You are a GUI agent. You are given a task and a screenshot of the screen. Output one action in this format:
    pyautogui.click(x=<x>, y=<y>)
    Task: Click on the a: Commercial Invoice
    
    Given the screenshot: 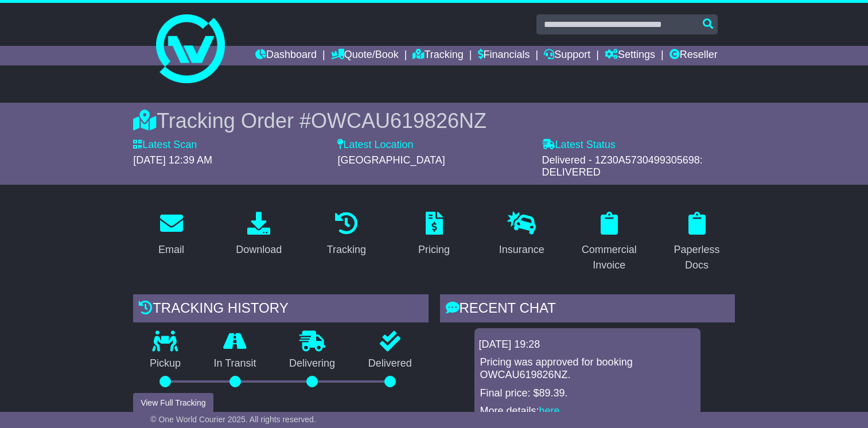 What is the action you would take?
    pyautogui.click(x=609, y=242)
    